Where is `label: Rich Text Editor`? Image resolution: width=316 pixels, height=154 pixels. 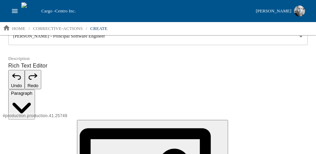 label: Rich Text Editor is located at coordinates (158, 66).